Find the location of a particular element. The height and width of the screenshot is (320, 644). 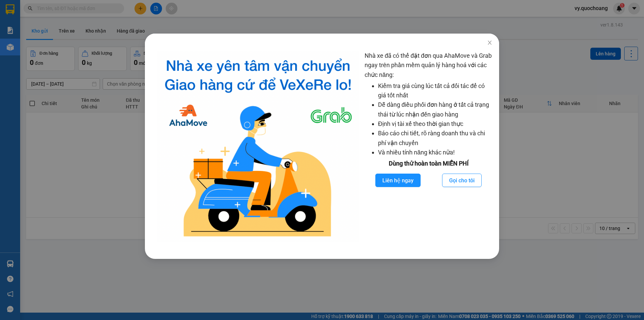

div: Nhà xe đã có thể đặt đơn qua AhaMove và Grab ngay trên phần mềm quản lý hàng hoá với các chức năng: is located at coordinates (428, 146).